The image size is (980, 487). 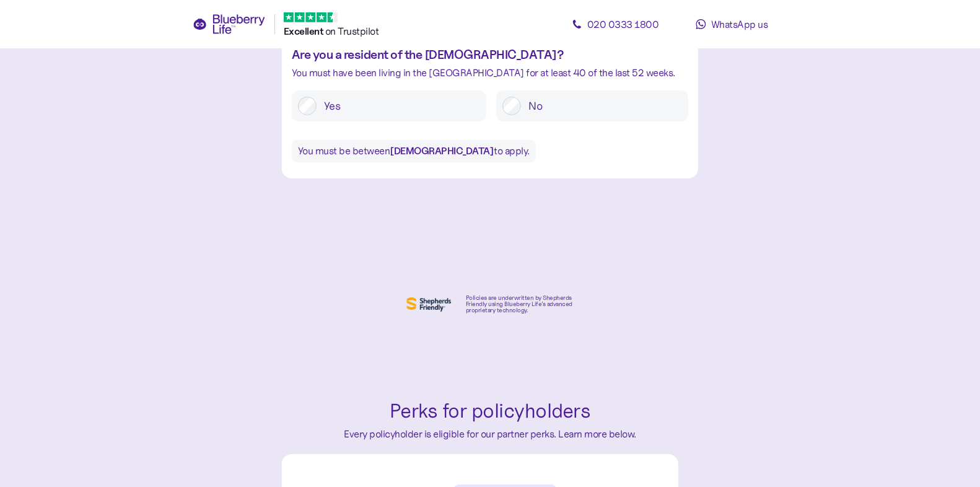 What do you see at coordinates (615, 25) in the screenshot?
I see `a: 020 0333 1800` at bounding box center [615, 25].